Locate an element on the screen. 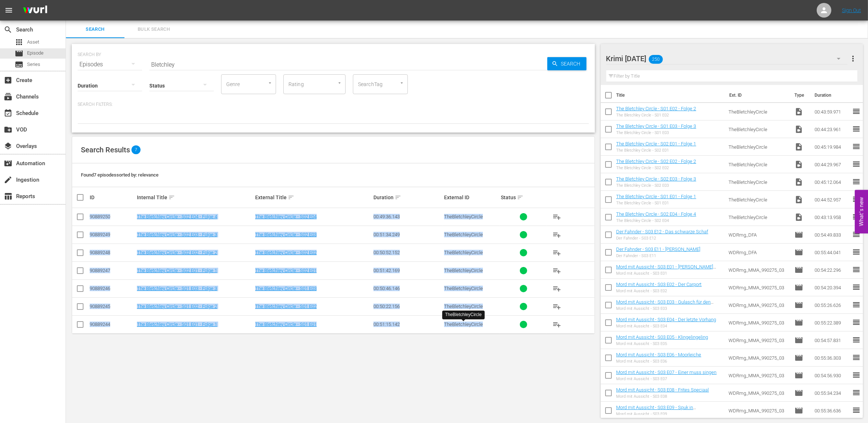 The image size is (868, 423). div: Mord mit Aussicht - S03 E03 is located at coordinates (669, 309).